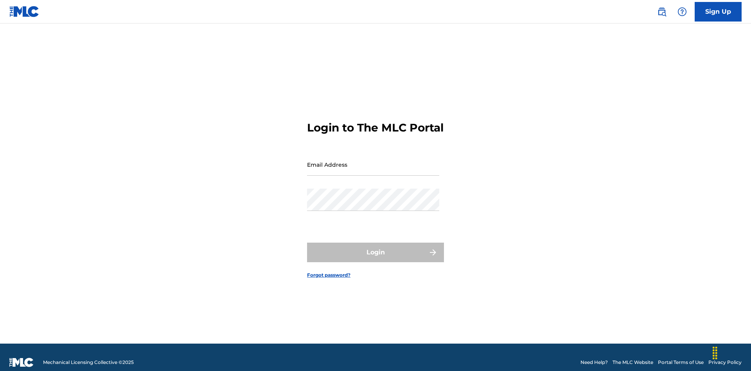  I want to click on span: Mechanical Licensing Collective © 2025, so click(88, 362).